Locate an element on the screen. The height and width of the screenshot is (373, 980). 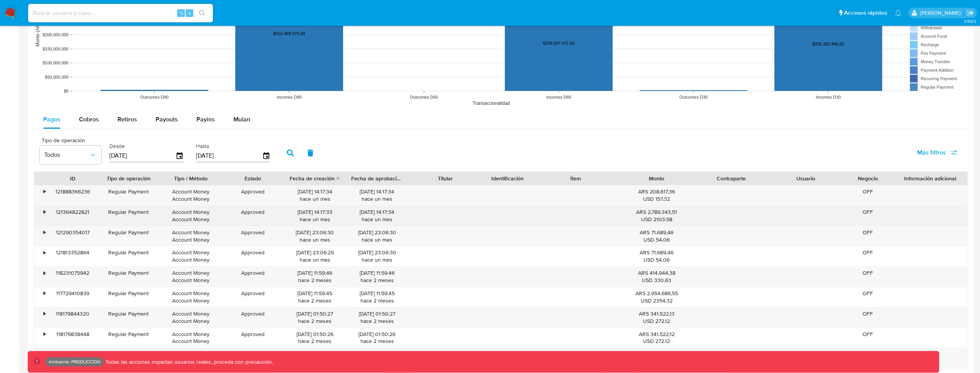
span: Accesos rápidos is located at coordinates (865, 13).